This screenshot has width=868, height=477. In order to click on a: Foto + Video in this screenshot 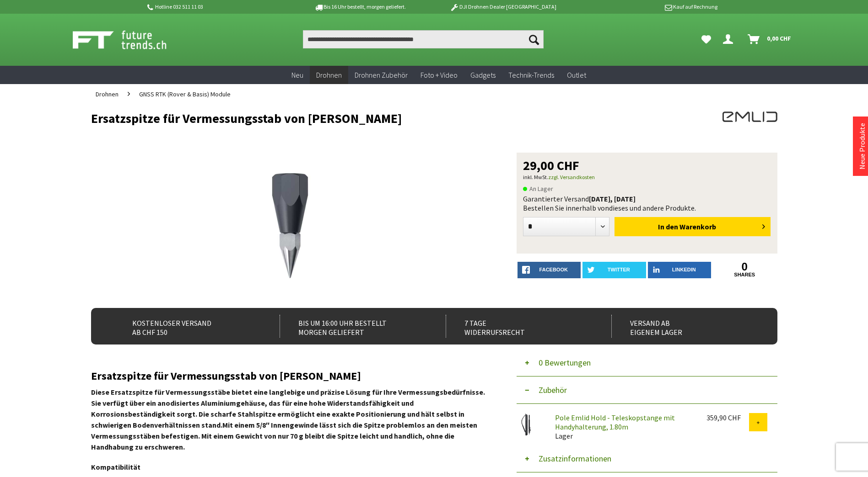, I will do `click(439, 75)`.